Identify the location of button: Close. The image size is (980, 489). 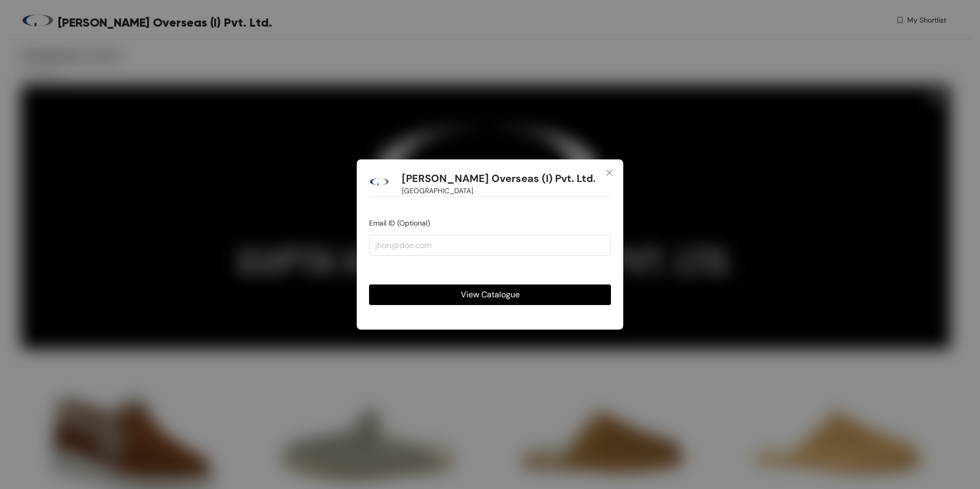
(609, 173).